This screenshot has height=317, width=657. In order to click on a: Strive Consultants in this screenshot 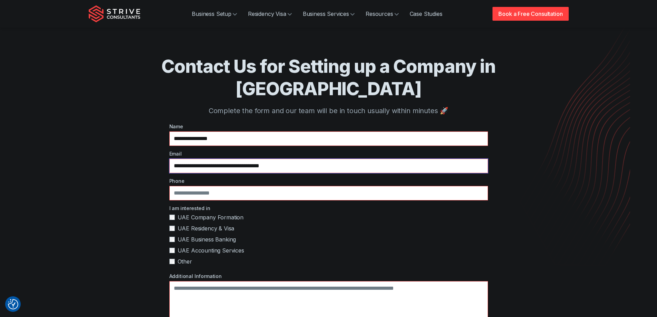, I will do `click(115, 14)`.